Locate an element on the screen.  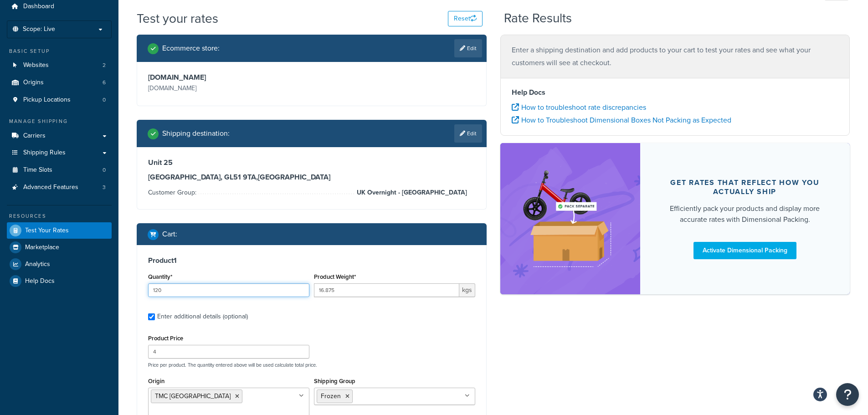
li: Advanced Features is located at coordinates (59, 187).